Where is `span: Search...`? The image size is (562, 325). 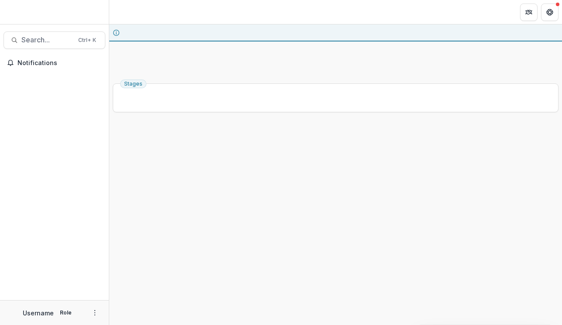 span: Search... is located at coordinates (47, 40).